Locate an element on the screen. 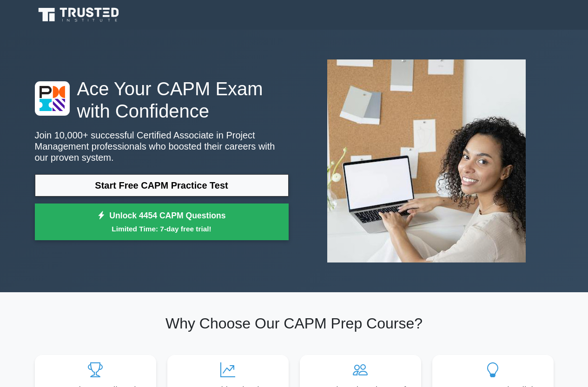  h1: Ace Your CAPM Exam with Confidence is located at coordinates (162, 100).